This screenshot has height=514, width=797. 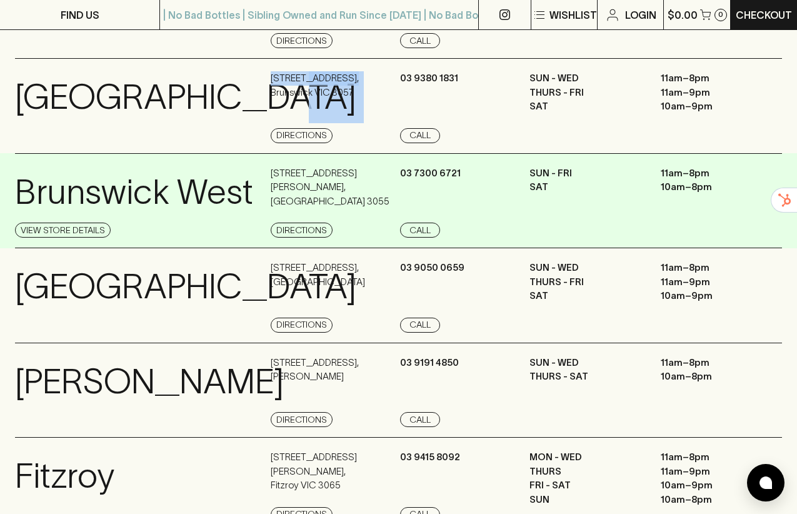 What do you see at coordinates (766, 483) in the screenshot?
I see `img: bubble-icon` at bounding box center [766, 483].